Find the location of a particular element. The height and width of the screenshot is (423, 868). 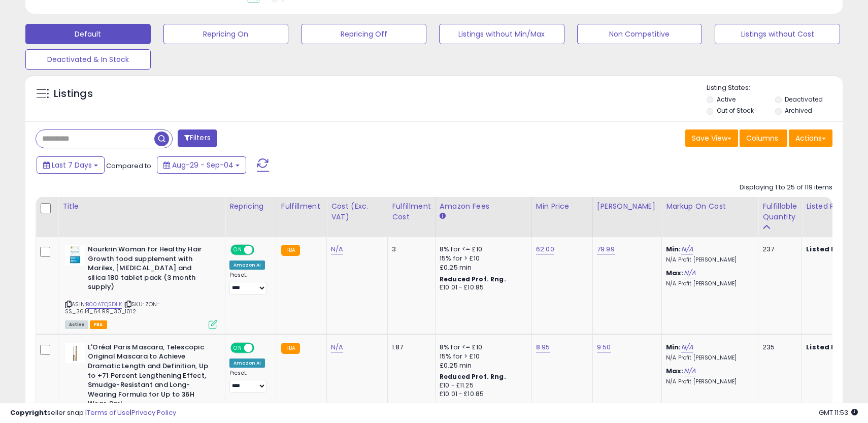

button: Columns is located at coordinates (763, 138).